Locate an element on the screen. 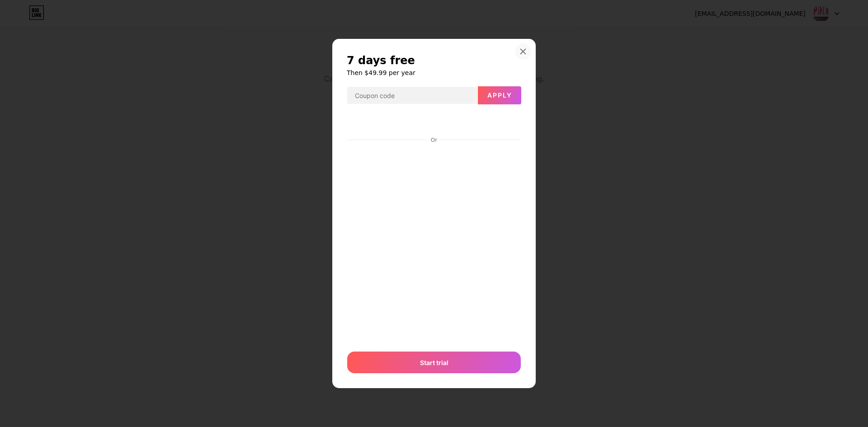  div: Or is located at coordinates (434, 140).